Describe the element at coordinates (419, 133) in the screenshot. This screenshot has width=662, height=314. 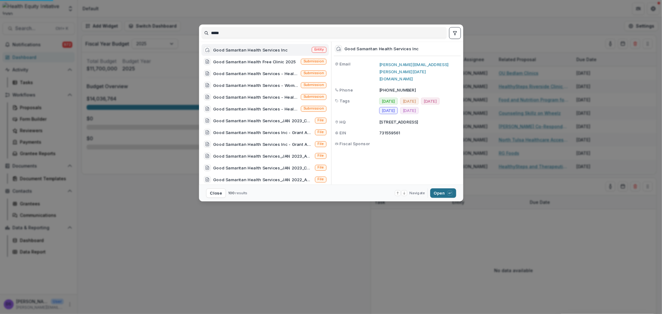
I see `p: 731559561` at that location.